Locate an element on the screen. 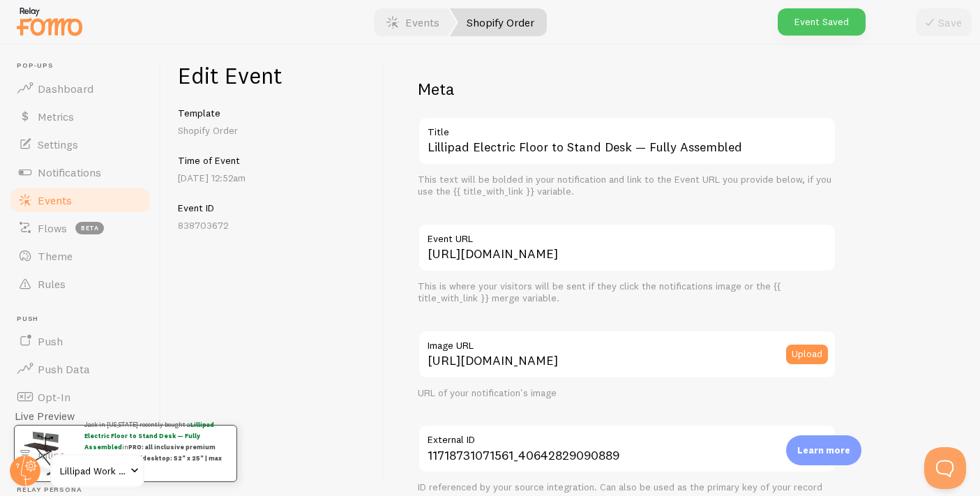 This screenshot has width=980, height=496. span: Inline is located at coordinates (51, 454).